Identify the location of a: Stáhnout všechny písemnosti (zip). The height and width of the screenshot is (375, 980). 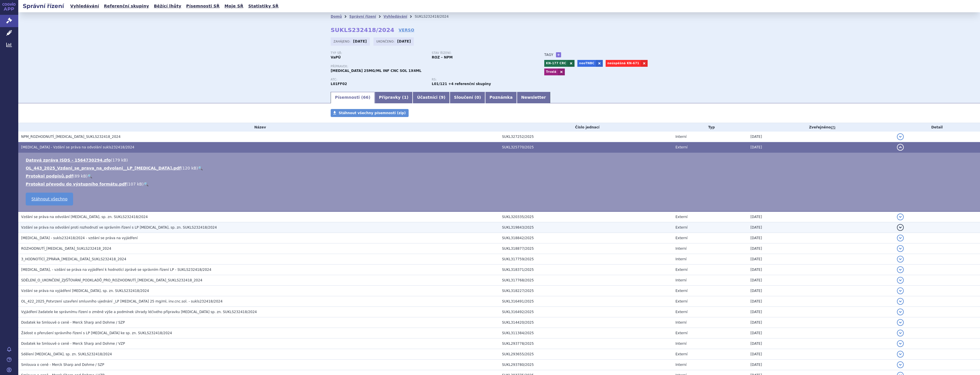
(369, 113).